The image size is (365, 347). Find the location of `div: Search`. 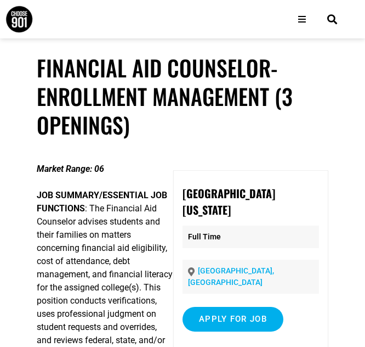

div: Search is located at coordinates (332, 19).